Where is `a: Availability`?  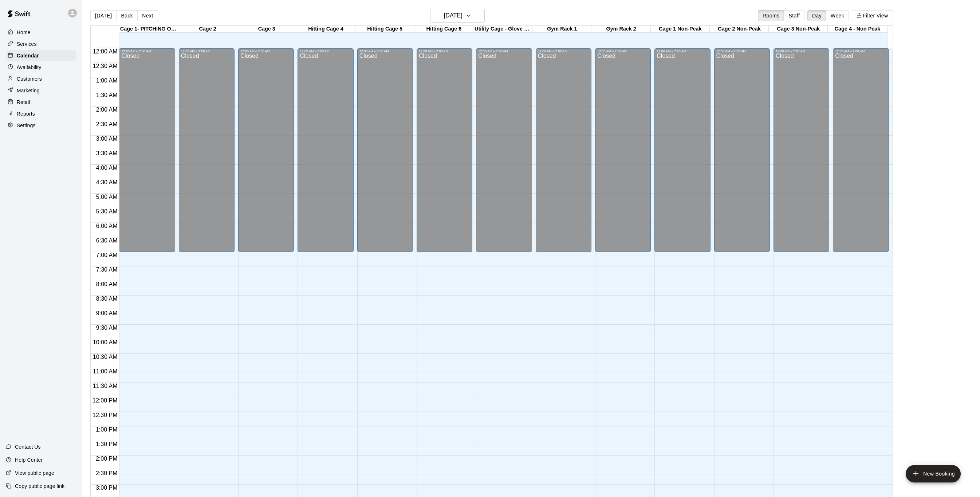
a: Availability is located at coordinates (41, 68).